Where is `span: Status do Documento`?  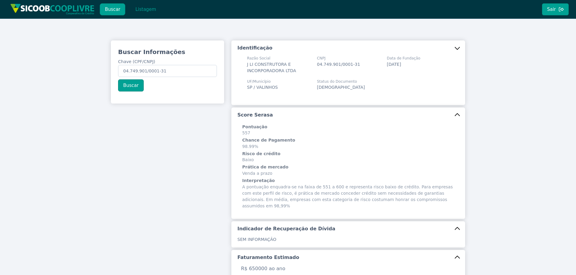
span: Status do Documento is located at coordinates (341, 81).